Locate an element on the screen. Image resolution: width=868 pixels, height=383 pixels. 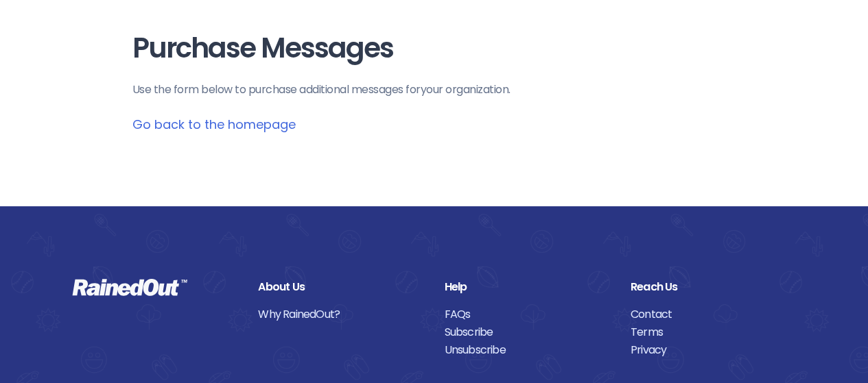
a: Why RainedOut? is located at coordinates (340, 315).